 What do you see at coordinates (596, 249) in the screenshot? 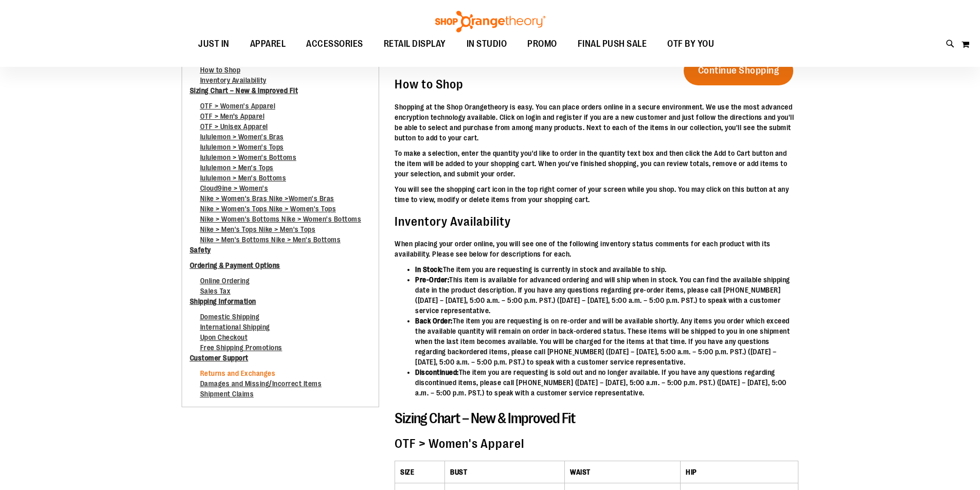
I see `p: When placing your order online, you will see one of the following inventory status comments for e...` at bounding box center [596, 249].